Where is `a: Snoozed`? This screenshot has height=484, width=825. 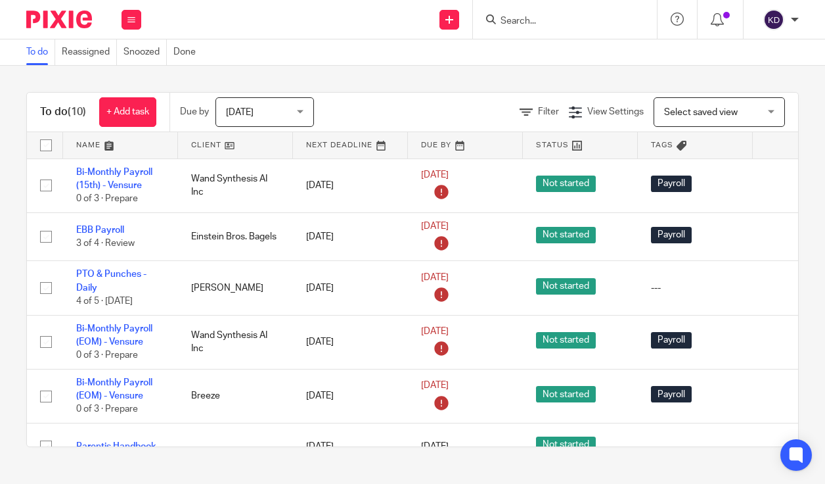
a: Snoozed is located at coordinates (145, 52).